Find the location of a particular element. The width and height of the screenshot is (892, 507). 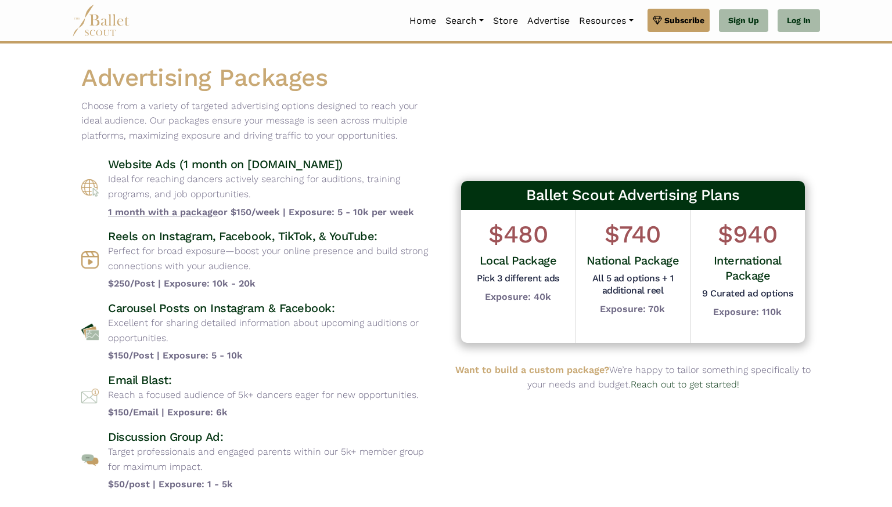

p: Perfect for broad exposure—boost your online presence and build strong connections with your audi... is located at coordinates (272, 258).